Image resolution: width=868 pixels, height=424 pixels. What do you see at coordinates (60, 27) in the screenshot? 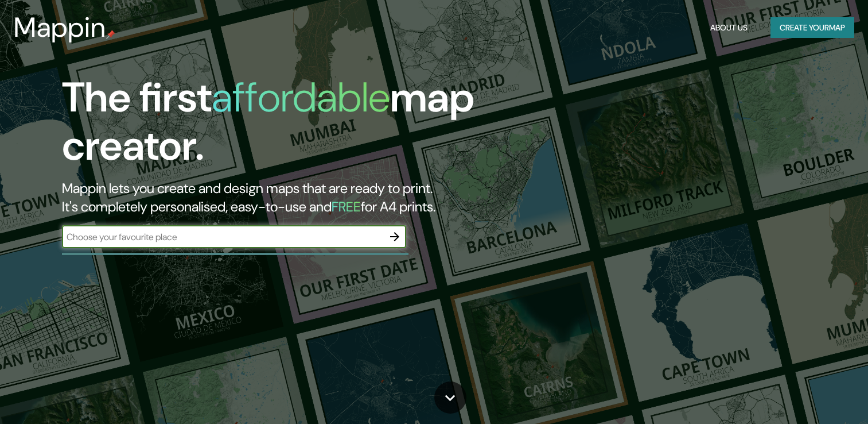
I see `h3: Mappin` at bounding box center [60, 27].